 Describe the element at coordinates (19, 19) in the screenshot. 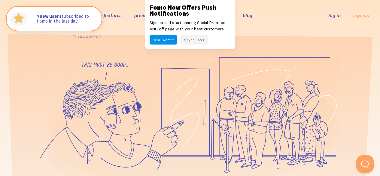

I see `img: Fomo` at that location.